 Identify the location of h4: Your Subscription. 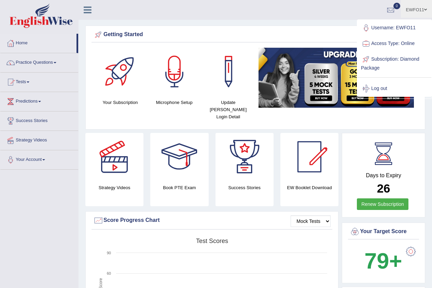
(120, 102).